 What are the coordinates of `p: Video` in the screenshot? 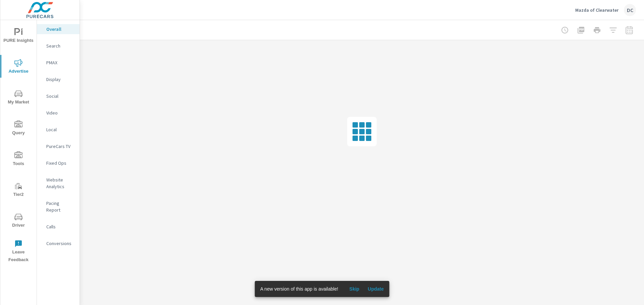 It's located at (60, 113).